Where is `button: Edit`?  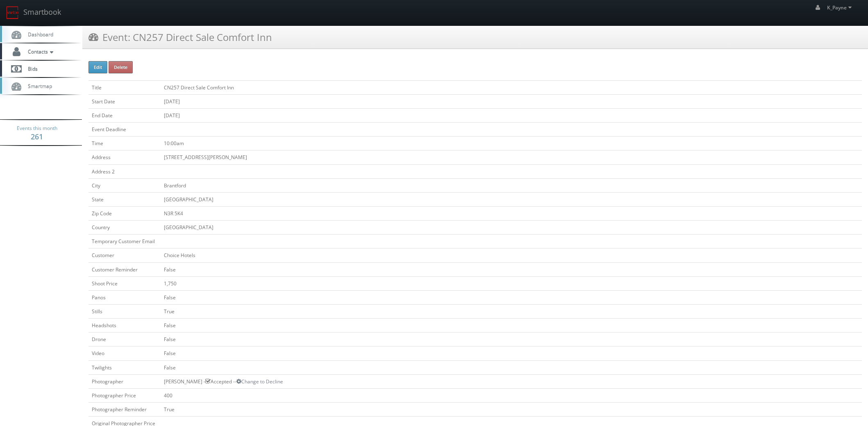 button: Edit is located at coordinates (98, 67).